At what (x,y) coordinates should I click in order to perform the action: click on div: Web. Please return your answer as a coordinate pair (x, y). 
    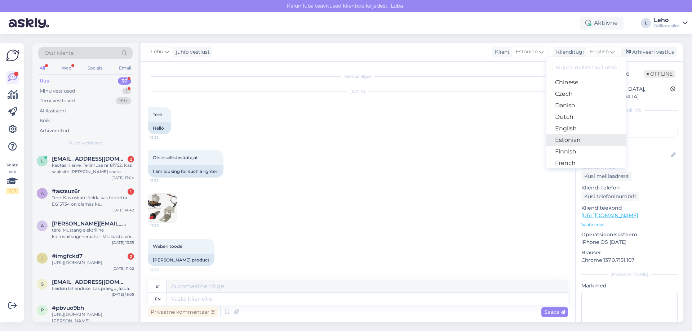
    Looking at the image, I should click on (66, 68).